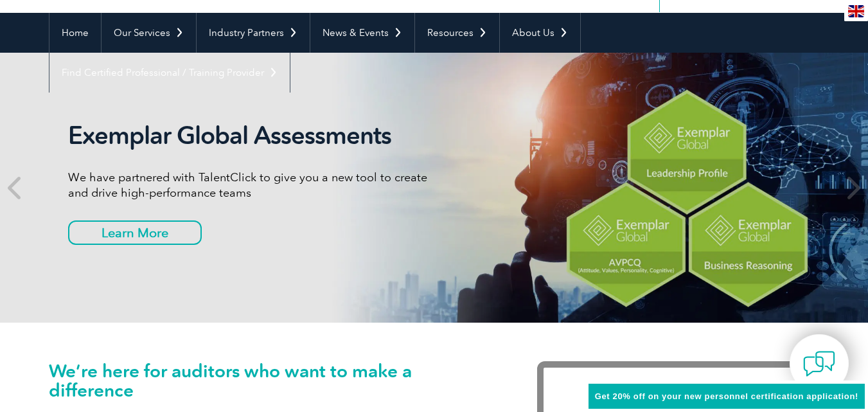 The image size is (868, 412). Describe the element at coordinates (274, 381) in the screenshot. I see `h1: We’re here for auditors who want to make a difference` at that location.